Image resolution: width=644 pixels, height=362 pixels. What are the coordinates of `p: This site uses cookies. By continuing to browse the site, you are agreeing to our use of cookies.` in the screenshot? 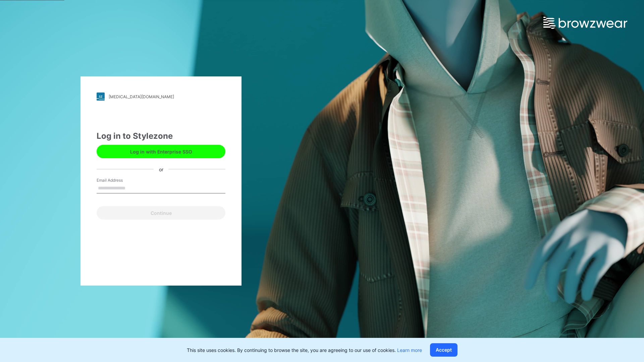 It's located at (304, 350).